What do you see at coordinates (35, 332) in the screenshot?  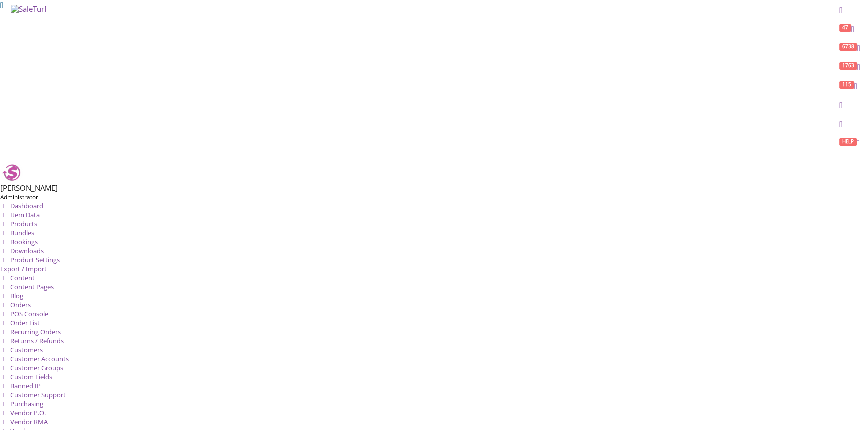 I see `span: Recurring Orders` at bounding box center [35, 332].